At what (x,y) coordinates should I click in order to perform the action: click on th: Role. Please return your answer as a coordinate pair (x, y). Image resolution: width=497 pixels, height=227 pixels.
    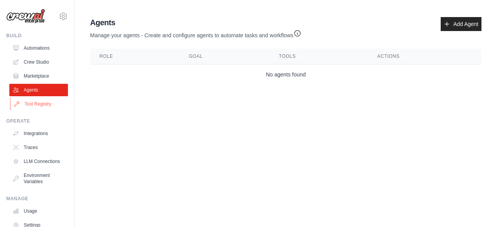
    Looking at the image, I should click on (135, 56).